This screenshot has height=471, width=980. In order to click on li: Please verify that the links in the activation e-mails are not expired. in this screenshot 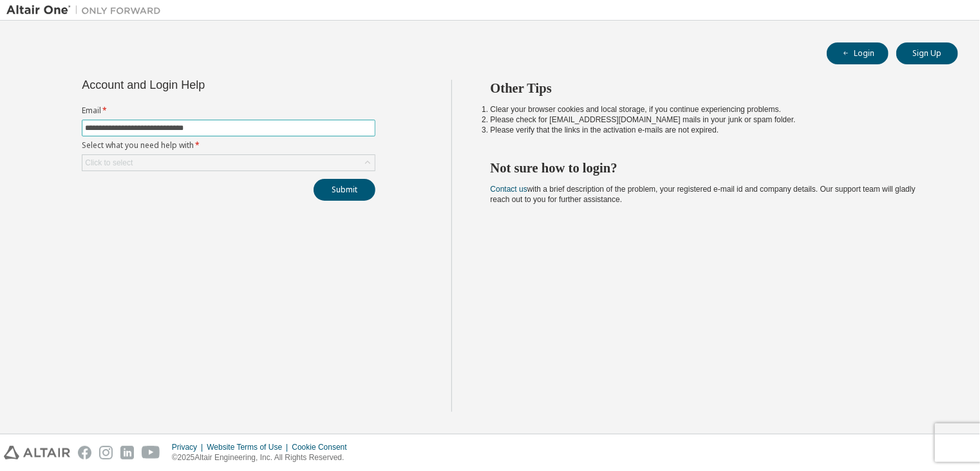, I will do `click(713, 130)`.